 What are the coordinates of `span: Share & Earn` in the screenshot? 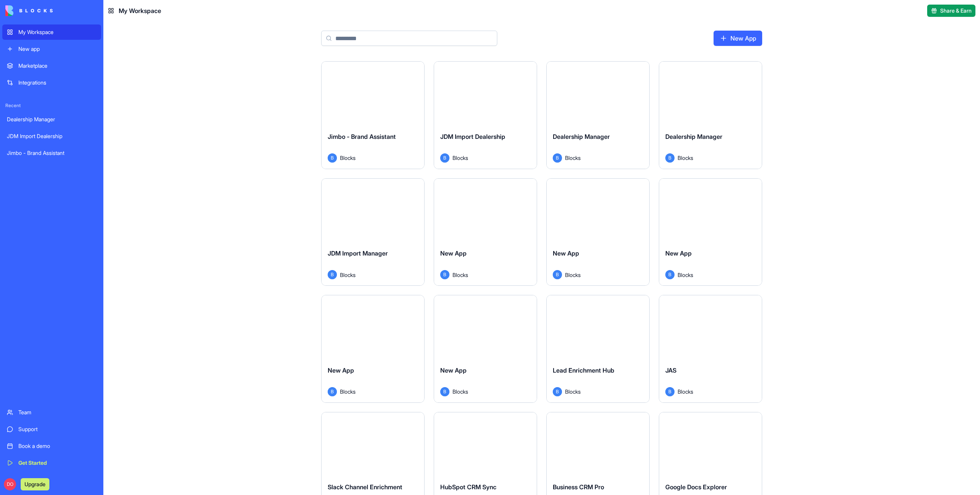 It's located at (956, 10).